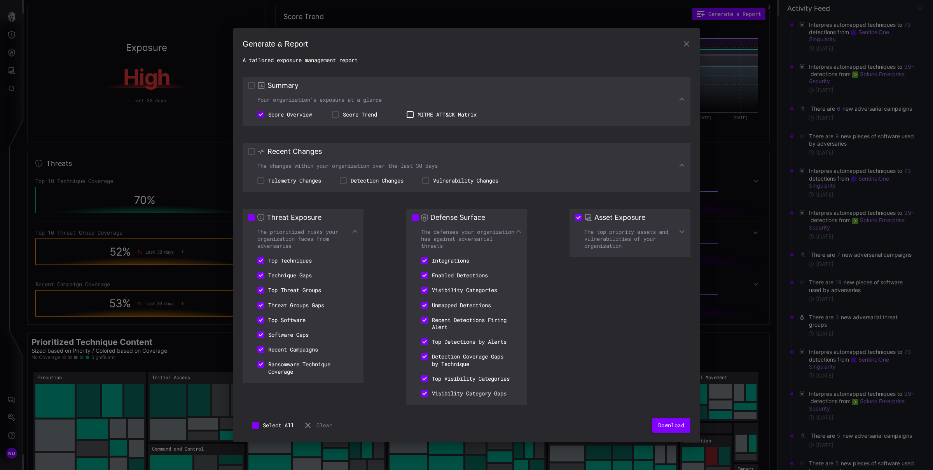 The height and width of the screenshot is (470, 933). Describe the element at coordinates (285, 115) in the screenshot. I see `li: Score Overview` at that location.